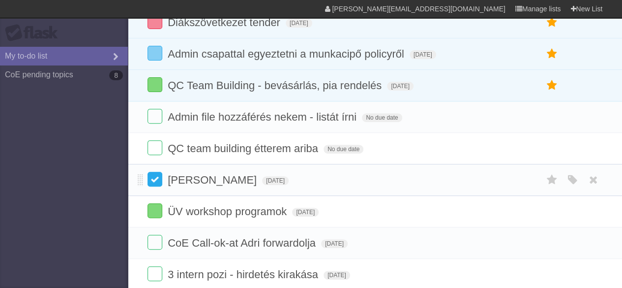 This screenshot has width=622, height=288. I want to click on b: 8, so click(116, 75).